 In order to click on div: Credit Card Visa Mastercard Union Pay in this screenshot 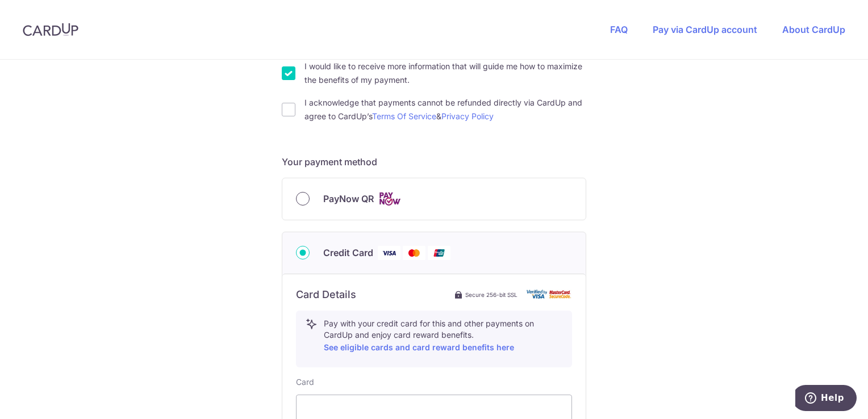, I will do `click(434, 253)`.